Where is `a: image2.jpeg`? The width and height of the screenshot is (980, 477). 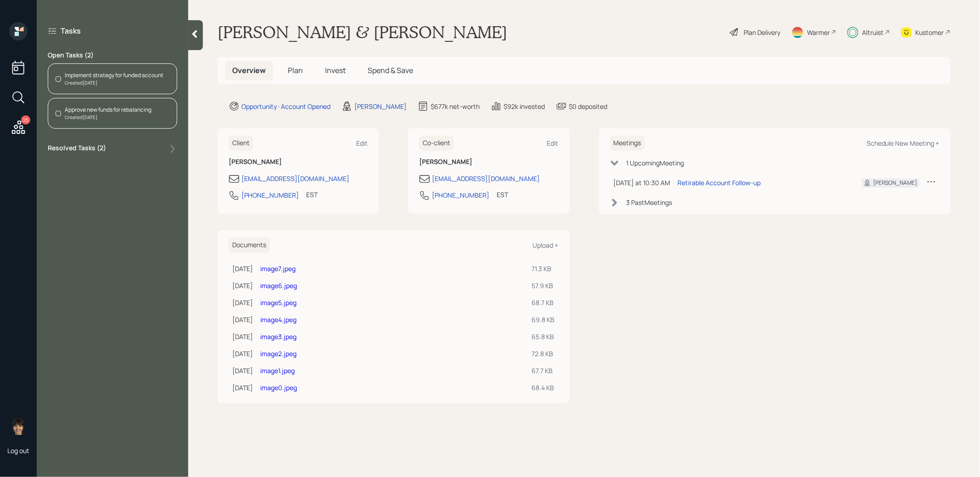
a: image2.jpeg is located at coordinates (279, 353).